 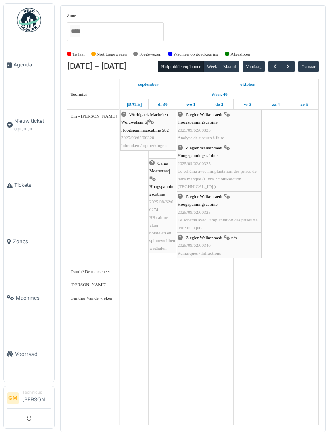 I want to click on span: Tickets, so click(x=33, y=185).